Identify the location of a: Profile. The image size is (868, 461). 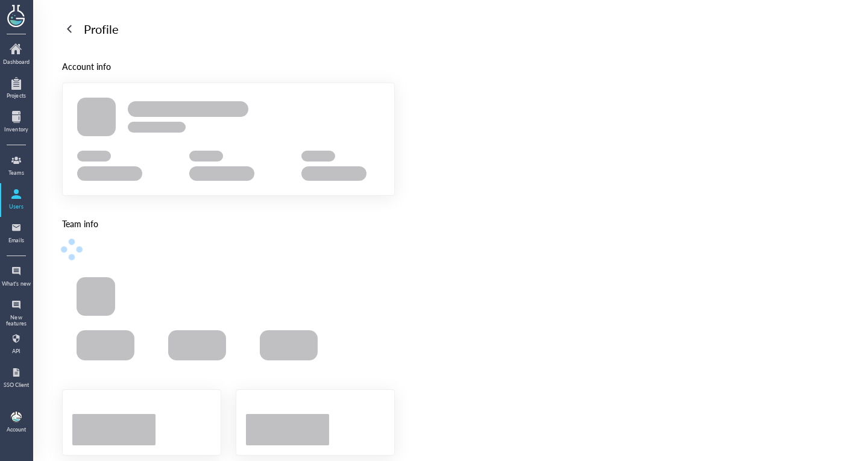
(90, 29).